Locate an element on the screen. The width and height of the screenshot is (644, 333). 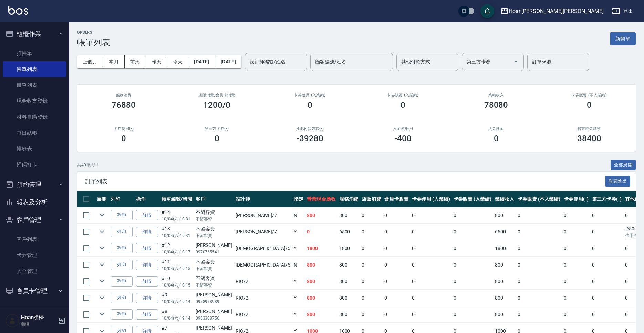
td: 6500 is located at coordinates (505, 232).